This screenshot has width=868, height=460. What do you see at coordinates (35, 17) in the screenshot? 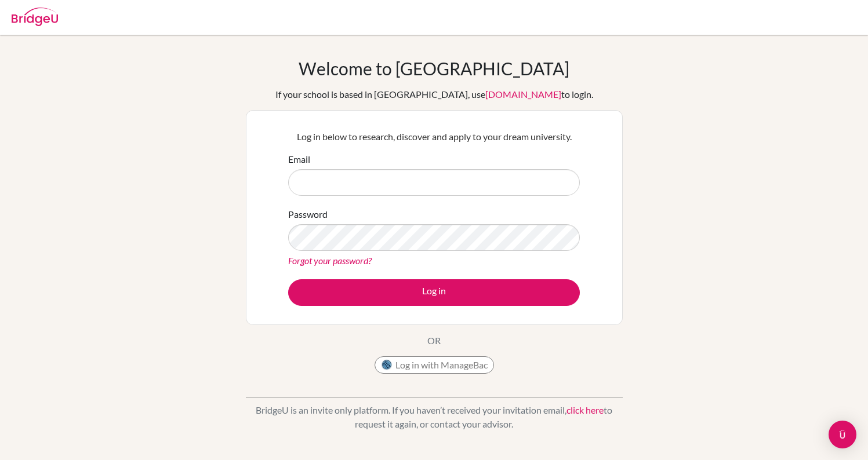
I see `img: Bridge-U` at bounding box center [35, 17].